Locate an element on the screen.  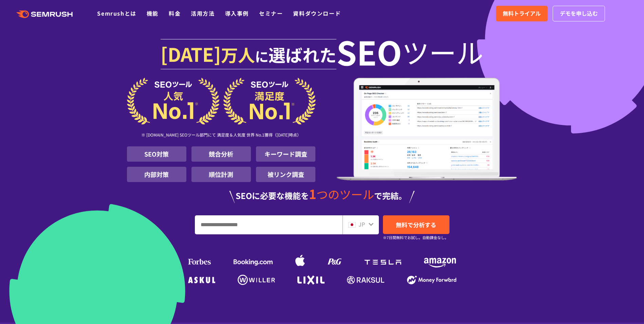
span: 1 is located at coordinates (313, 194).